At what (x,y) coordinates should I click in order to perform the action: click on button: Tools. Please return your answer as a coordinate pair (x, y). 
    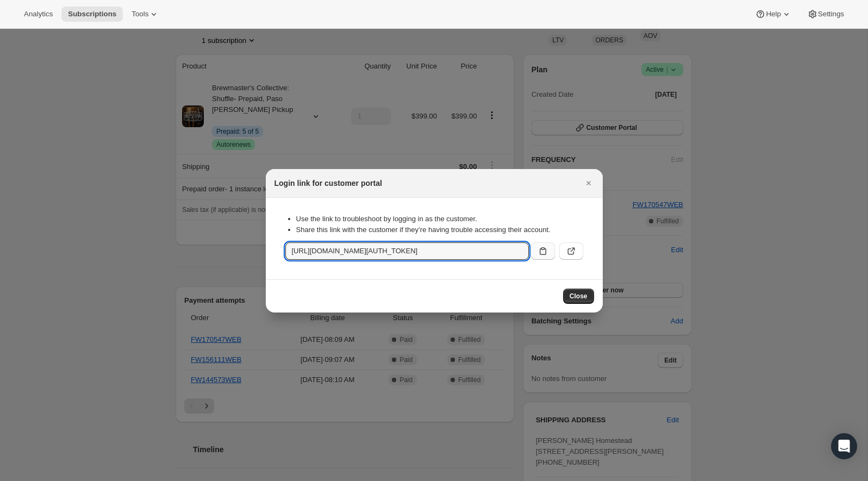
    Looking at the image, I should click on (145, 14).